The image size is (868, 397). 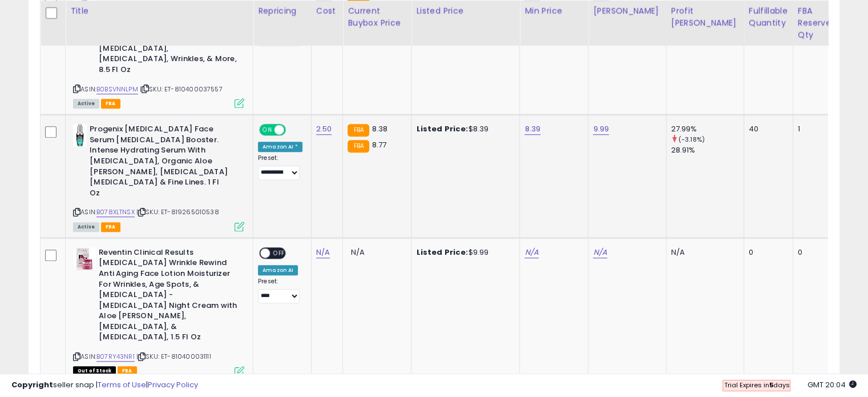 I want to click on strong: Copyright, so click(x=32, y=384).